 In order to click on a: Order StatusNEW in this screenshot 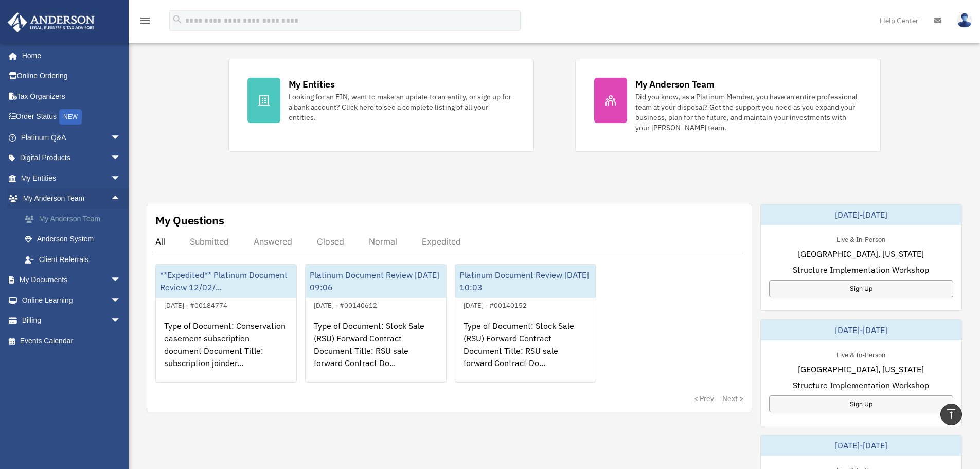, I will do `click(71, 117)`.